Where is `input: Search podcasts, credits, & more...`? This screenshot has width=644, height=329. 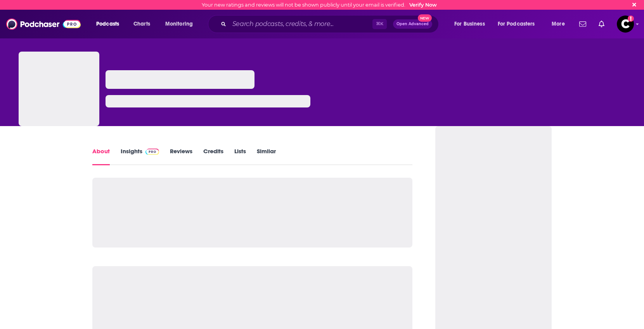
input: Search podcasts, credits, & more... is located at coordinates (300, 24).